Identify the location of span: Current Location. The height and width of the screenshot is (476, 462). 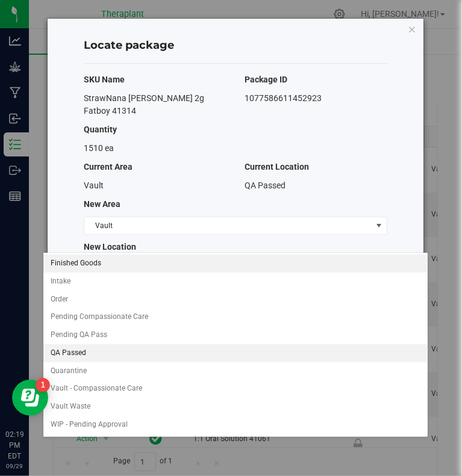
(276, 166).